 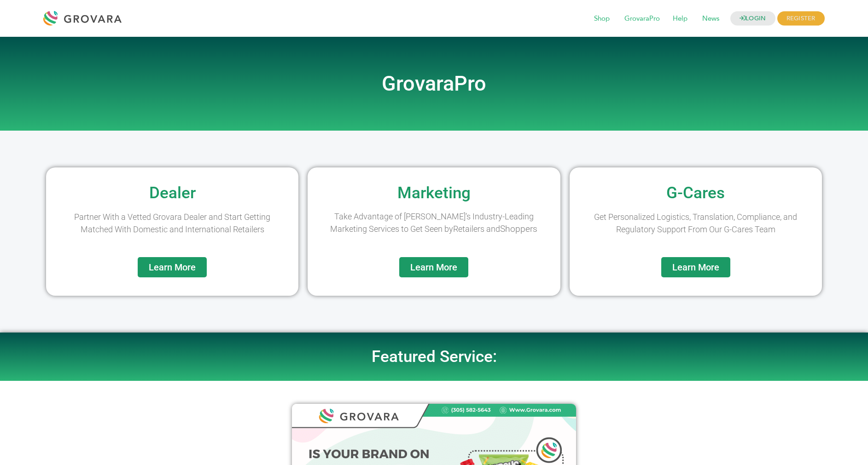 I want to click on span: Help, so click(x=680, y=19).